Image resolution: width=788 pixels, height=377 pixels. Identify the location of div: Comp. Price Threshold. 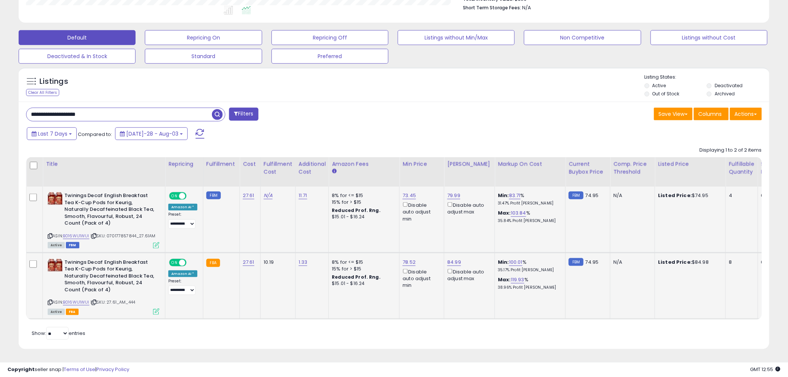
(632, 168).